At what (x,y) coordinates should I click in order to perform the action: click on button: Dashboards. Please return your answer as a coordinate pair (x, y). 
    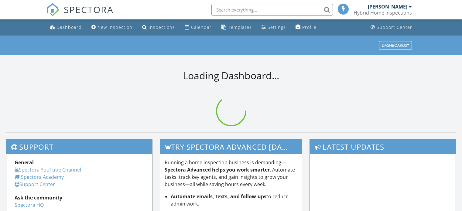
    Looking at the image, I should click on (395, 45).